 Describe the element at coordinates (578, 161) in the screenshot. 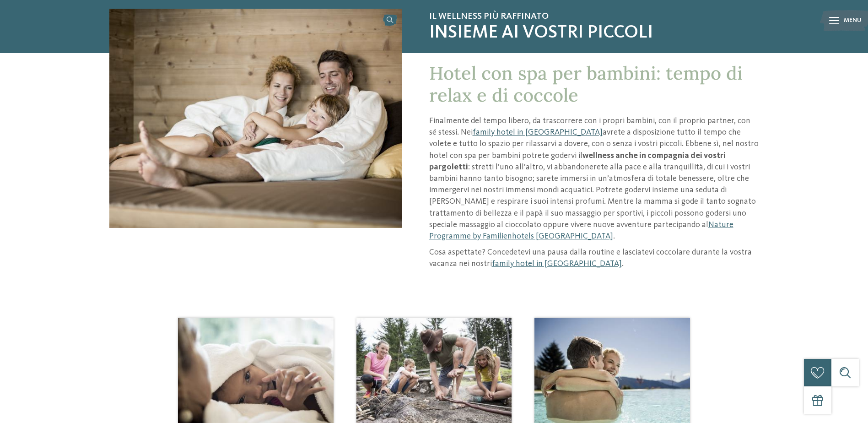

I see `strong: wellness anche in compagnia dei vostri pargoletti` at that location.